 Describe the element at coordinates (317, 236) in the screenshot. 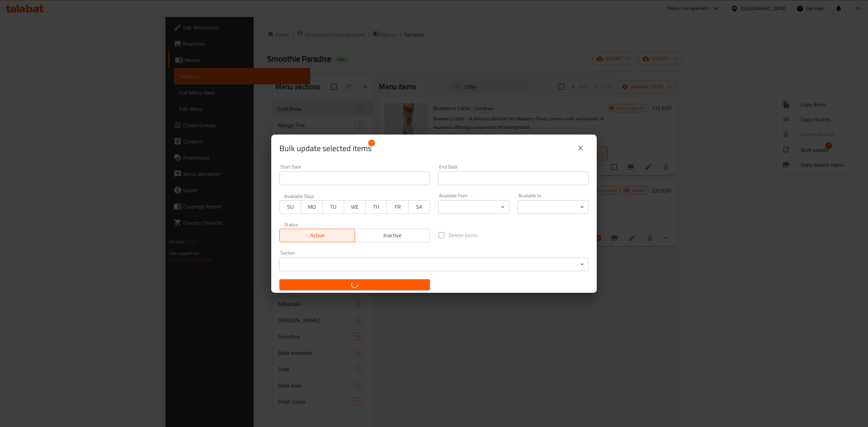

I see `button: Active` at that location.